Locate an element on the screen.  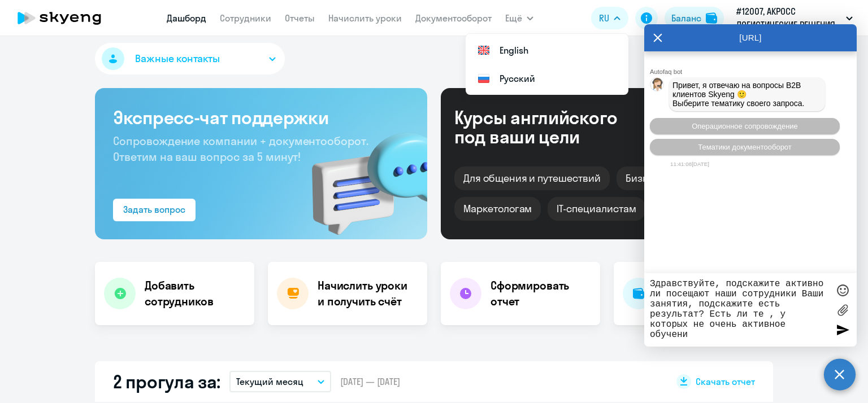
div: Задать вопрос is located at coordinates (154, 210).